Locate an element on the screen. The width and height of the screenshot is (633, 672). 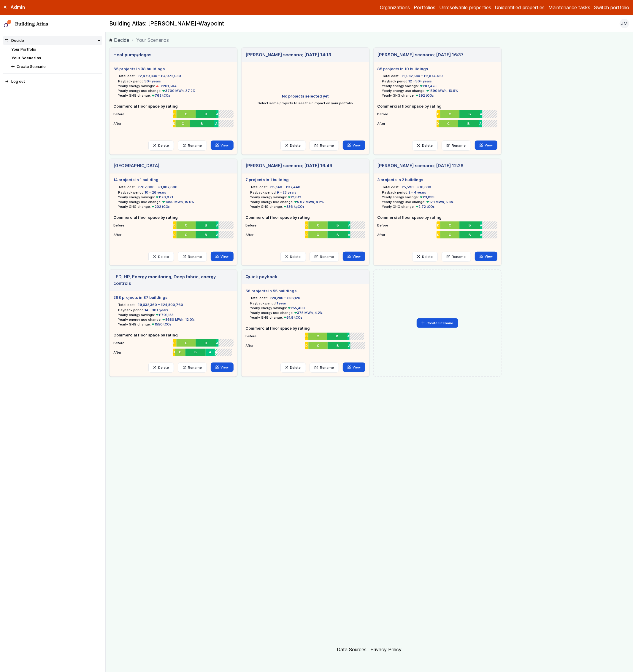
span: 10 – 26 years is located at coordinates (155, 192).